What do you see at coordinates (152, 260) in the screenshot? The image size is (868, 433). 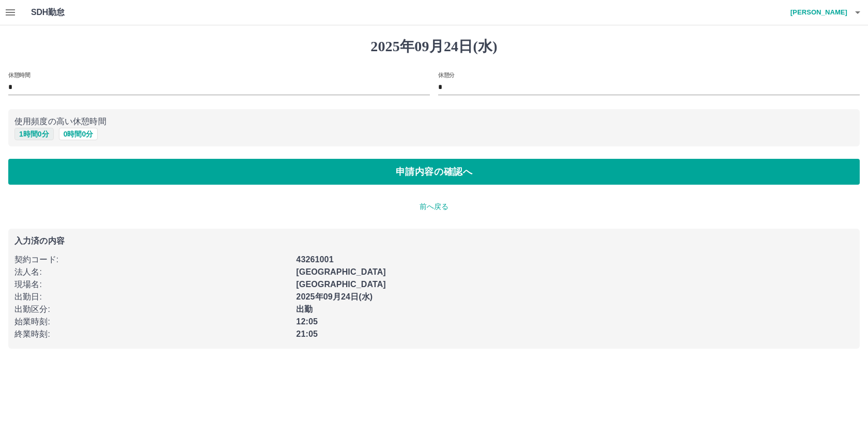 I see `p: 契約コード :` at bounding box center [152, 260].